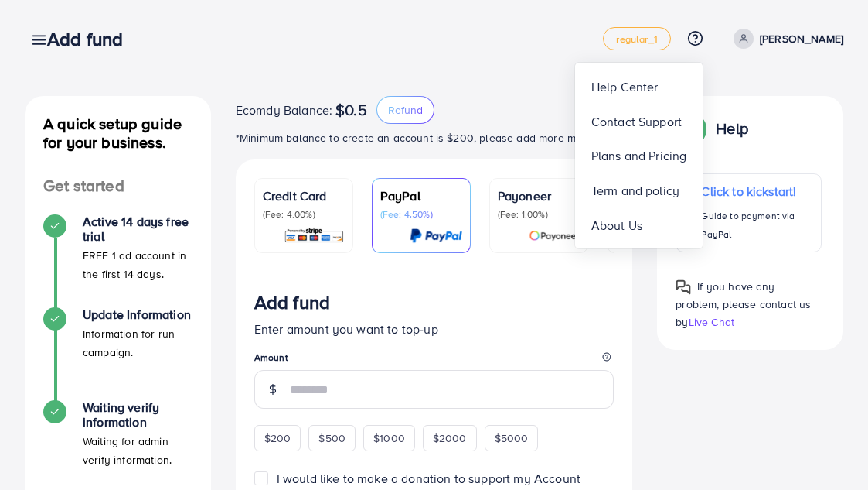 This screenshot has height=490, width=868. What do you see at coordinates (304, 196) in the screenshot?
I see `p: Credit Card` at bounding box center [304, 196].